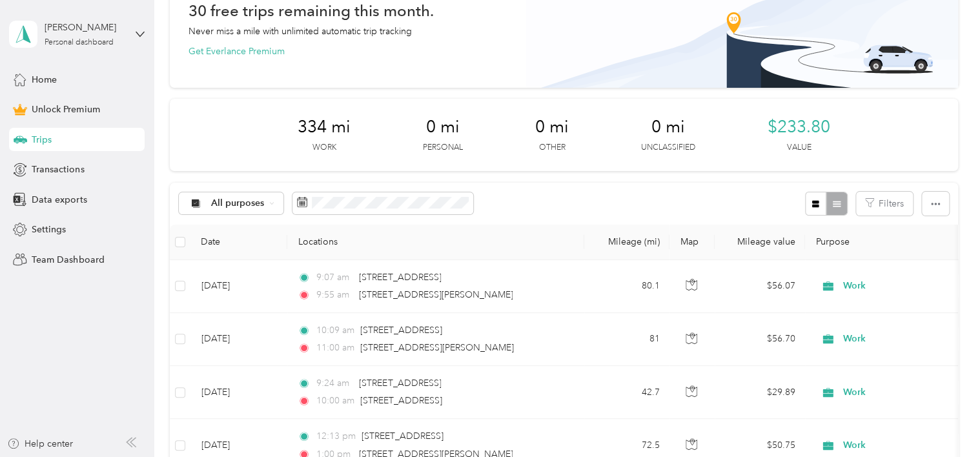 Image resolution: width=980 pixels, height=457 pixels. Describe the element at coordinates (799, 148) in the screenshot. I see `p: Value` at that location.